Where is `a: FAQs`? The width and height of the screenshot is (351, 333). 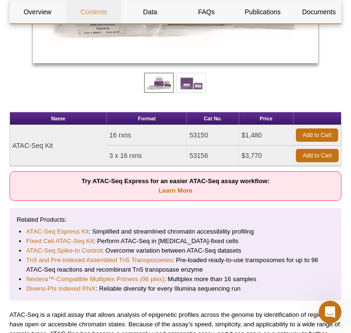 a: FAQs is located at coordinates (206, 12).